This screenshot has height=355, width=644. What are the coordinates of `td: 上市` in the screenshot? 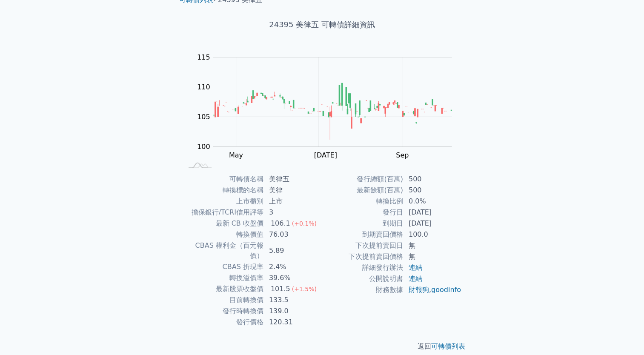 It's located at (293, 201).